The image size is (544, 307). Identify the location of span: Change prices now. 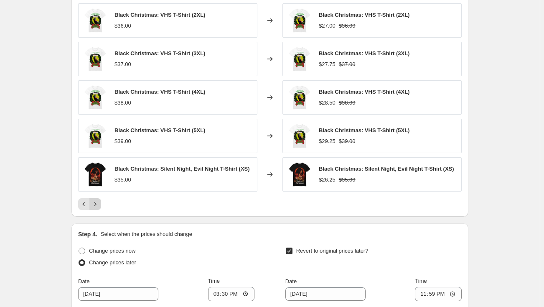
(112, 250).